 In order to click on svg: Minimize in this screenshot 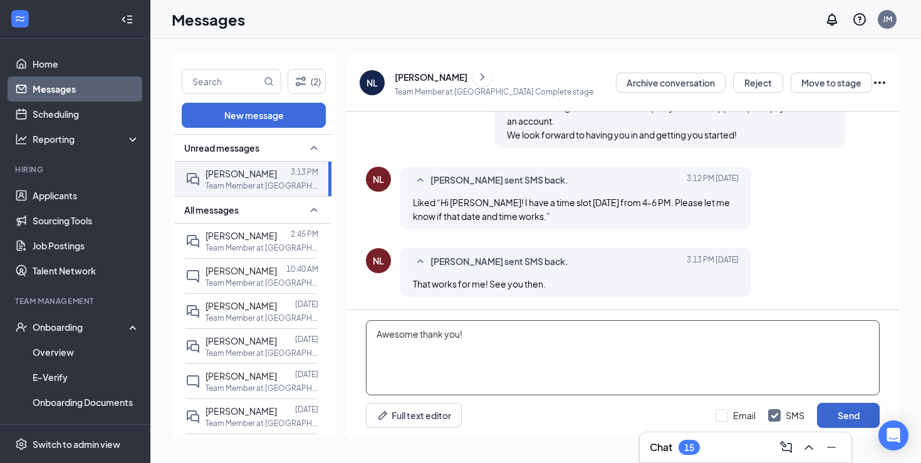, I will do `click(831, 447)`.